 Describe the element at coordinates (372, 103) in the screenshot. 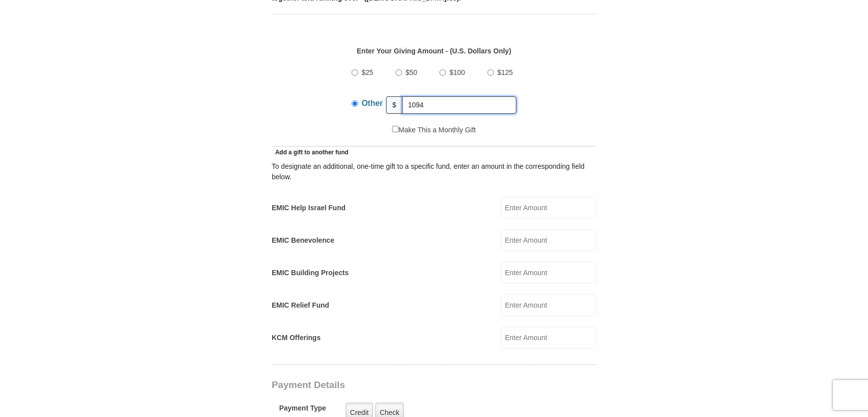

I see `span: Other` at that location.